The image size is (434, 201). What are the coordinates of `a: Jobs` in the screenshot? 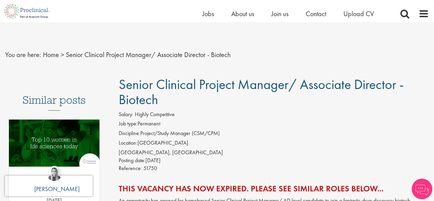 It's located at (208, 14).